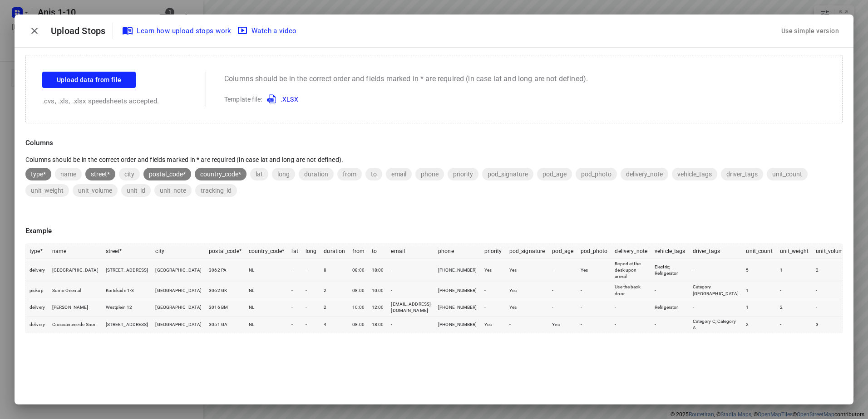 This screenshot has height=419, width=868. Describe the element at coordinates (100, 175) in the screenshot. I see `span: street*` at that location.